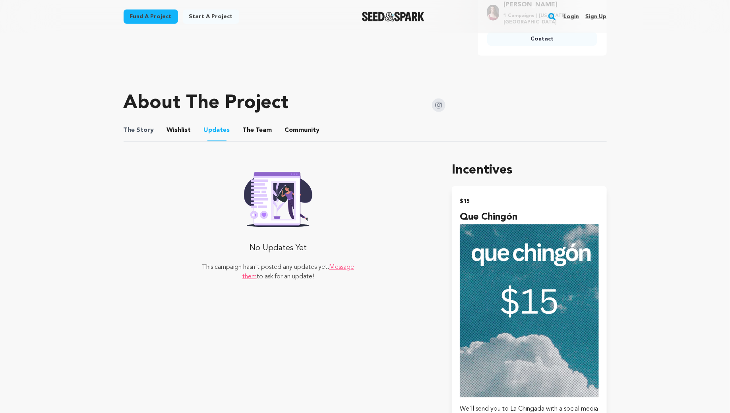 This screenshot has height=413, width=730. I want to click on h4: Que chingón, so click(529, 217).